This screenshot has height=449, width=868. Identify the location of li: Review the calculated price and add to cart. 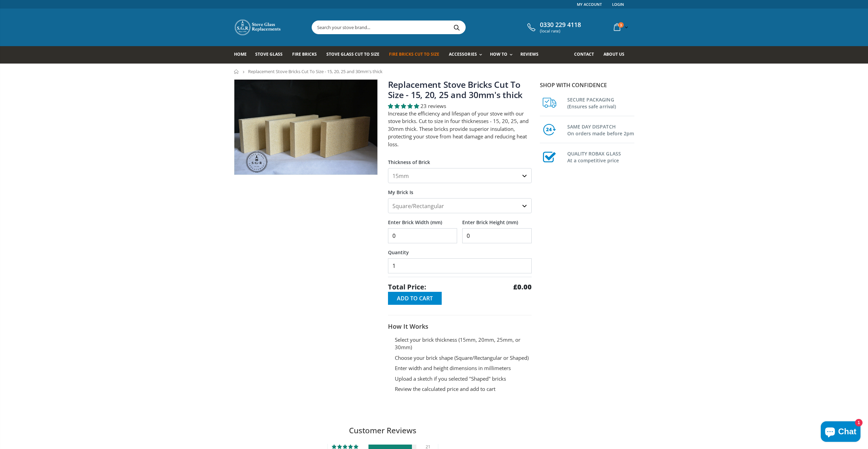
(463, 389).